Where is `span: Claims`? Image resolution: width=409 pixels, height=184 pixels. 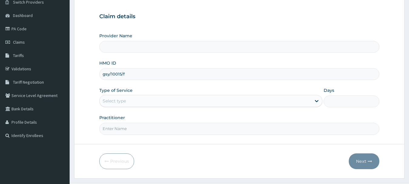 span: Claims is located at coordinates (19, 42).